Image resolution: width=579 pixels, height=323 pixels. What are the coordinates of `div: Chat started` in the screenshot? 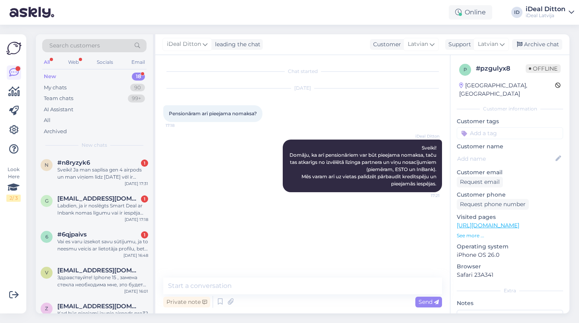 It's located at (303, 71).